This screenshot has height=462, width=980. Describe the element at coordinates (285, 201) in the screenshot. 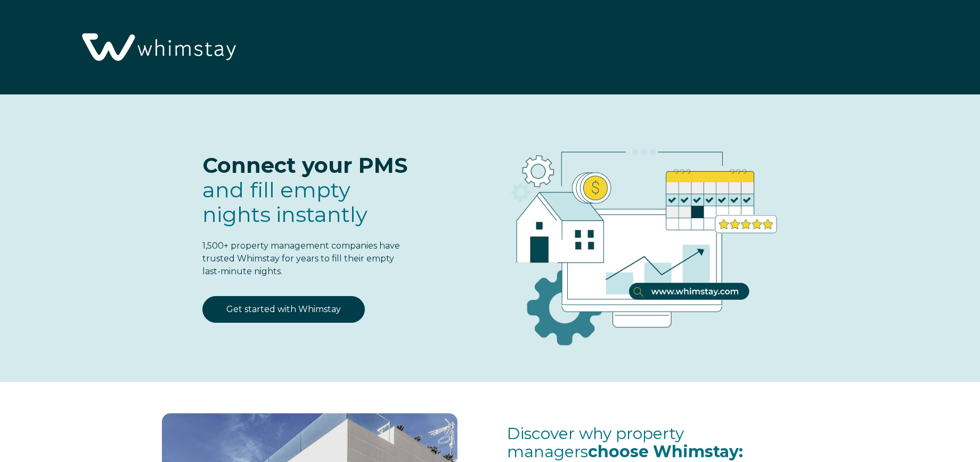

I see `span: and` at that location.